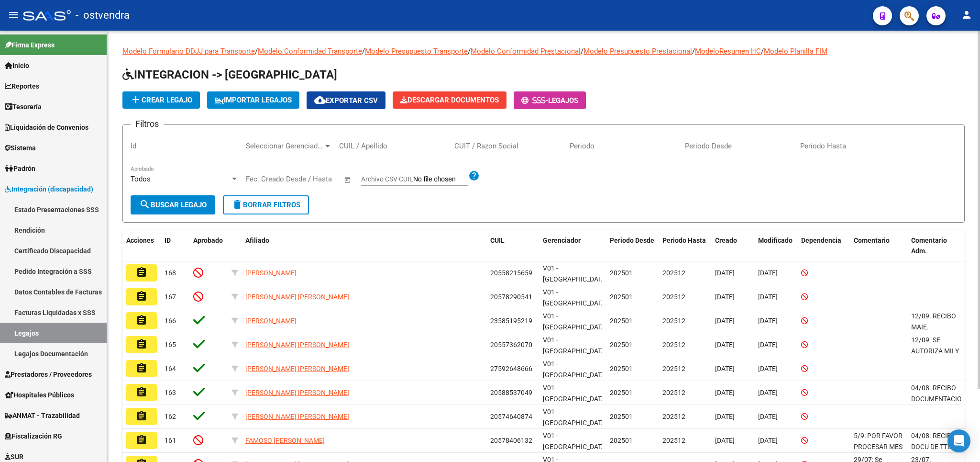  Describe the element at coordinates (387, 179) in the screenshot. I see `span: Archivo CSV CUIL` at that location.